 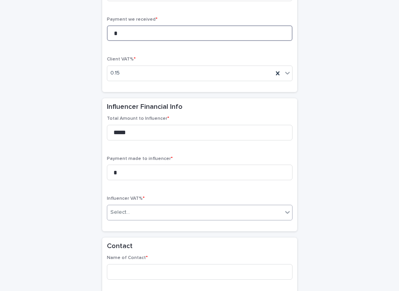 What do you see at coordinates (132, 20) in the screenshot?
I see `span: Payment we received` at bounding box center [132, 20].